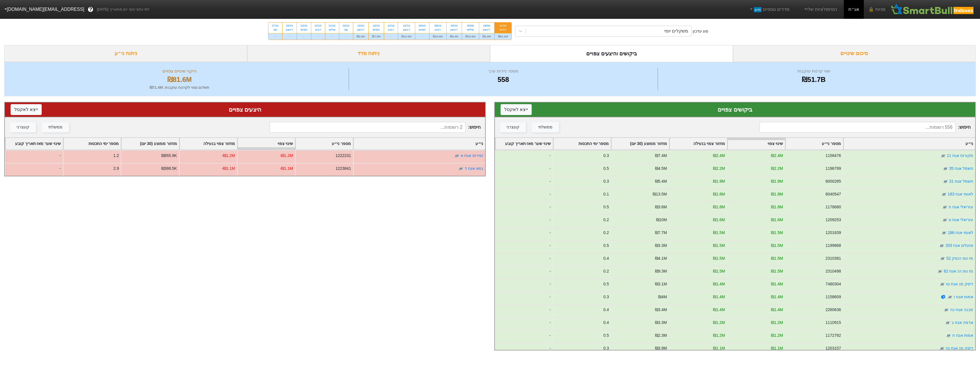 This screenshot has height=375, width=980. What do you see at coordinates (661, 310) in the screenshot?
I see `div: ₪3.4M` at bounding box center [661, 310].